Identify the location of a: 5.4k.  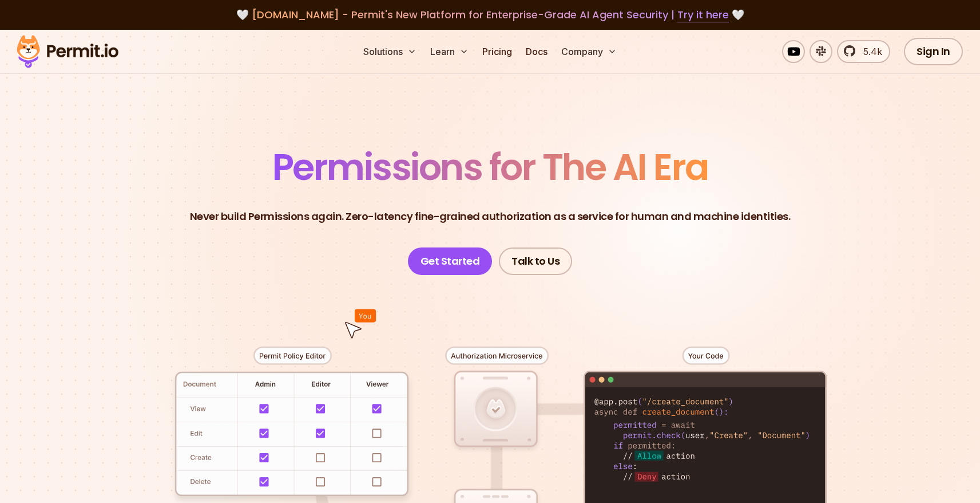
(864, 51).